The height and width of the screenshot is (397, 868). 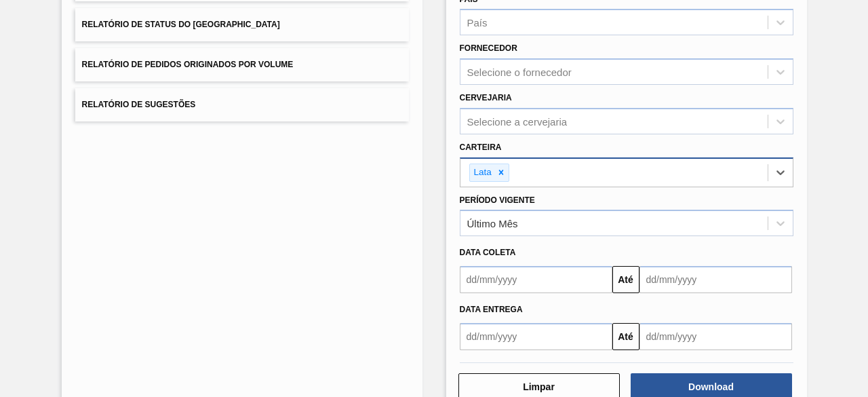 I want to click on span: Data coleta, so click(x=488, y=252).